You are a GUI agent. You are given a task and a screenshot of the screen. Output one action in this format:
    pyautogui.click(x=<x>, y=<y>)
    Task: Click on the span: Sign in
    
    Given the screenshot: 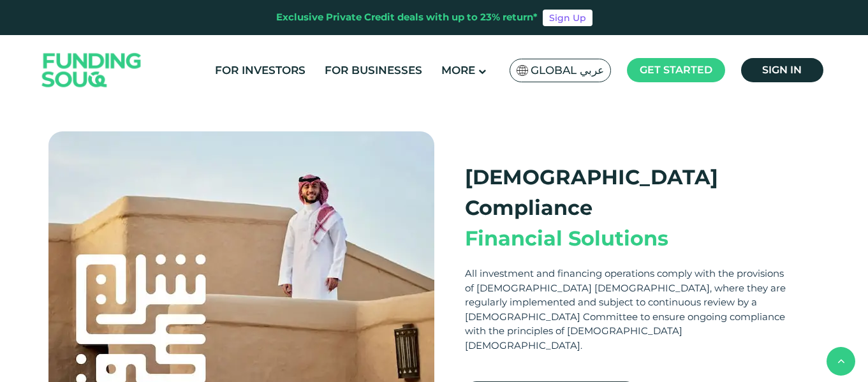 What is the action you would take?
    pyautogui.click(x=782, y=70)
    